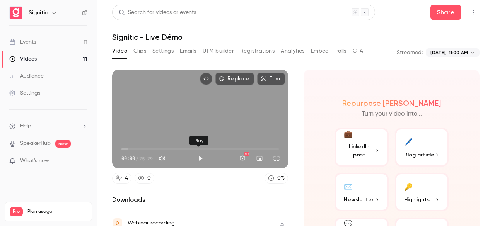 The image size is (495, 226). Describe the element at coordinates (417, 199) in the screenshot. I see `span: Highlights` at that location.